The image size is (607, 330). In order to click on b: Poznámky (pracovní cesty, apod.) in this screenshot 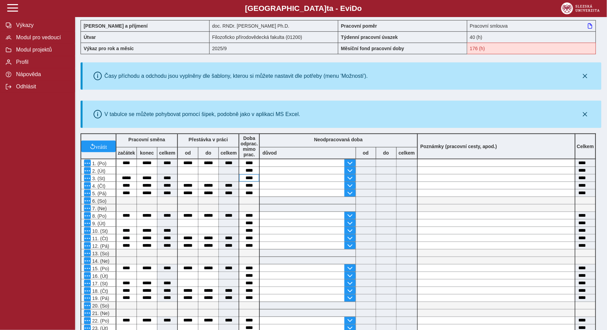, I will do `click(459, 146)`.